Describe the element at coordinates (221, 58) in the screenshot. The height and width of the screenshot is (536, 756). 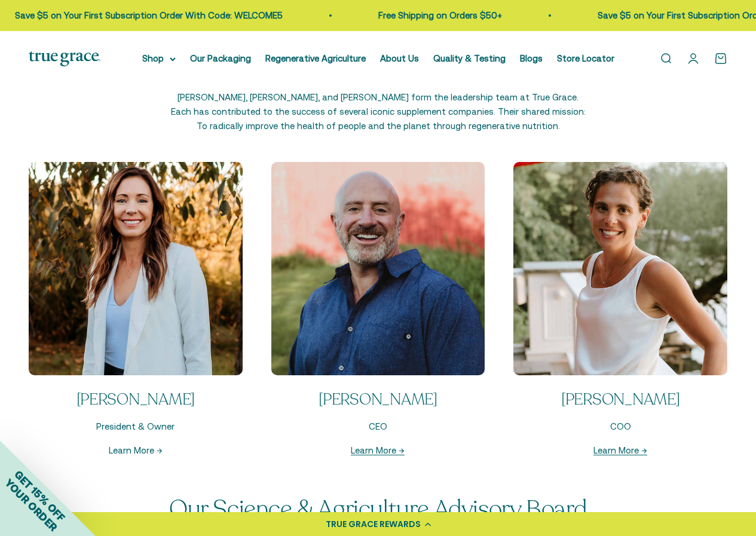
I see `a: Our Packaging` at that location.